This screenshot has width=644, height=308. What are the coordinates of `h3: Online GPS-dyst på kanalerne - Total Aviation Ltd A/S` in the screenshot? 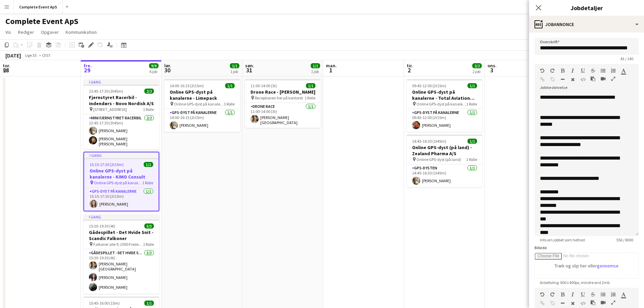 It's located at (444, 95).